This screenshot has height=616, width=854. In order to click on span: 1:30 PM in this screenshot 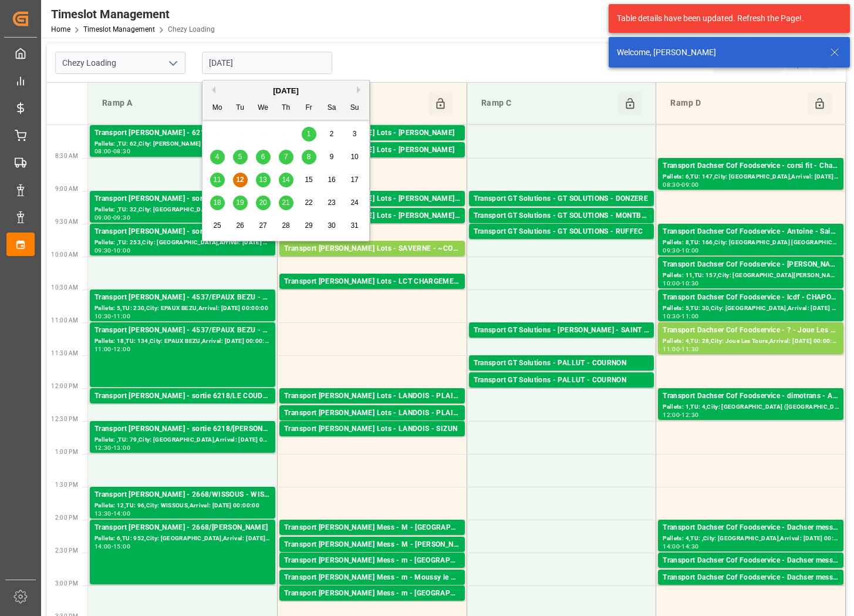, I will do `click(67, 484)`.